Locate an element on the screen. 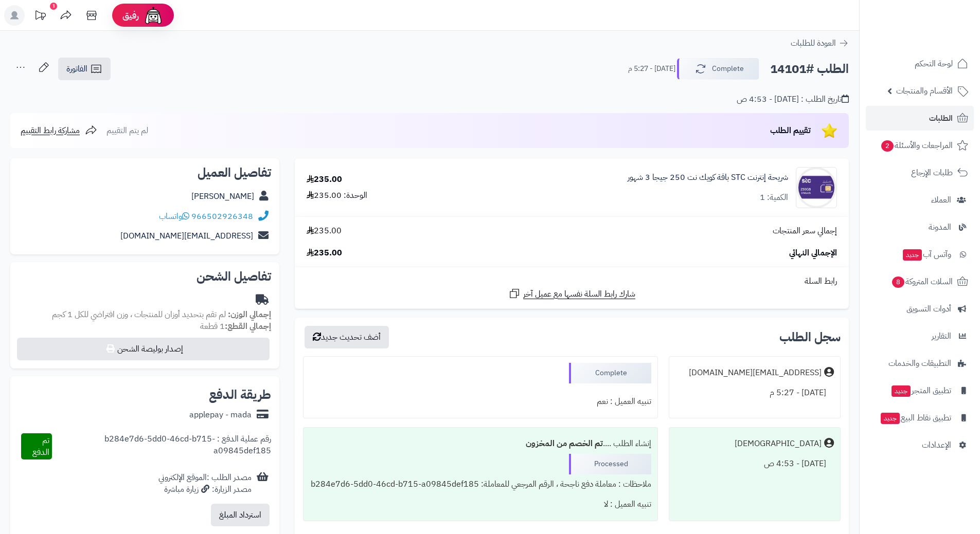  div: Processed is located at coordinates (610, 464).